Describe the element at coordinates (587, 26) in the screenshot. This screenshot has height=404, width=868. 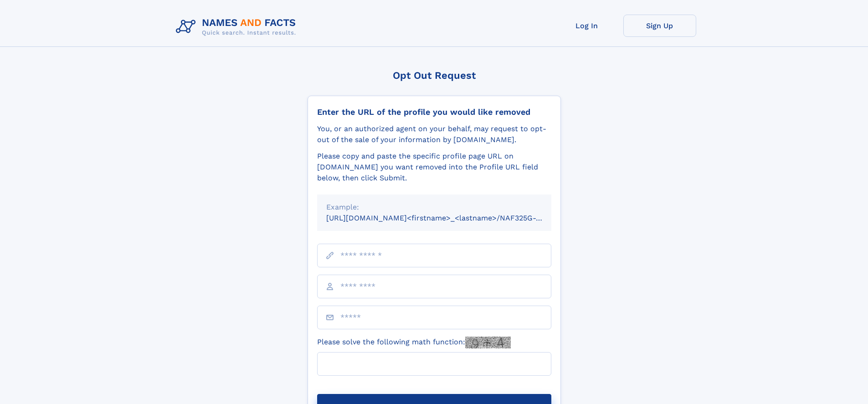
I see `a: Log In` at that location.